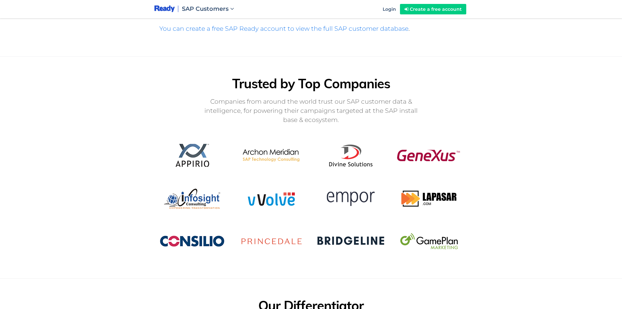 The width and height of the screenshot is (622, 309). What do you see at coordinates (311, 199) in the screenshot?
I see `img: our customer logo` at bounding box center [311, 199].